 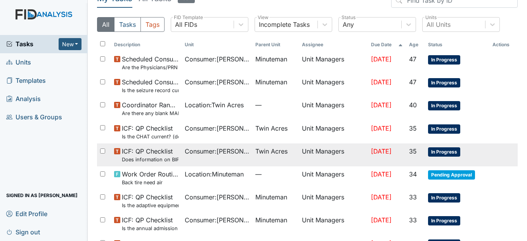 What do you see at coordinates (150, 182) in the screenshot?
I see `small: Back tire need air` at bounding box center [150, 182].